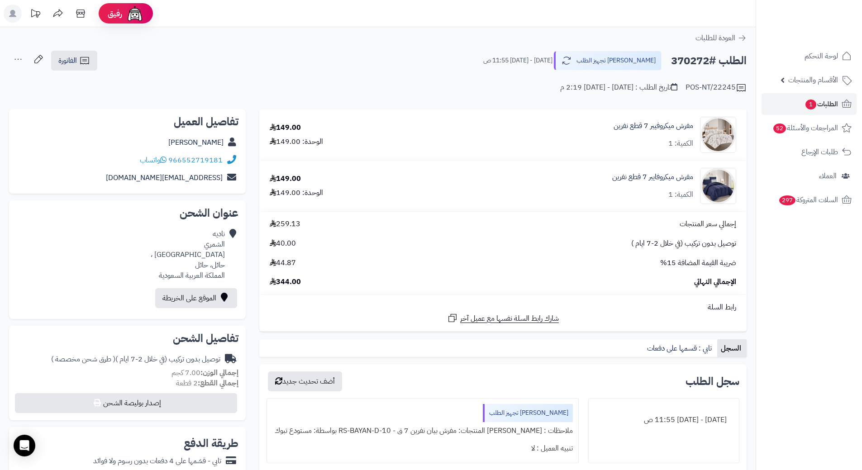 This screenshot has height=470, width=862. Describe the element at coordinates (153, 160) in the screenshot. I see `a: واتساب` at that location.